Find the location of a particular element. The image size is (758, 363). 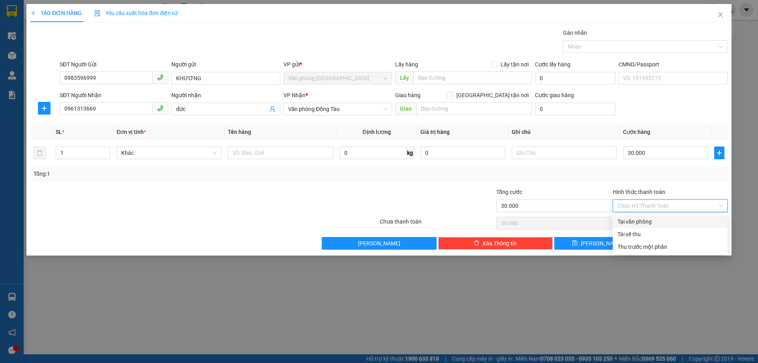

span: save is located at coordinates (575, 243).